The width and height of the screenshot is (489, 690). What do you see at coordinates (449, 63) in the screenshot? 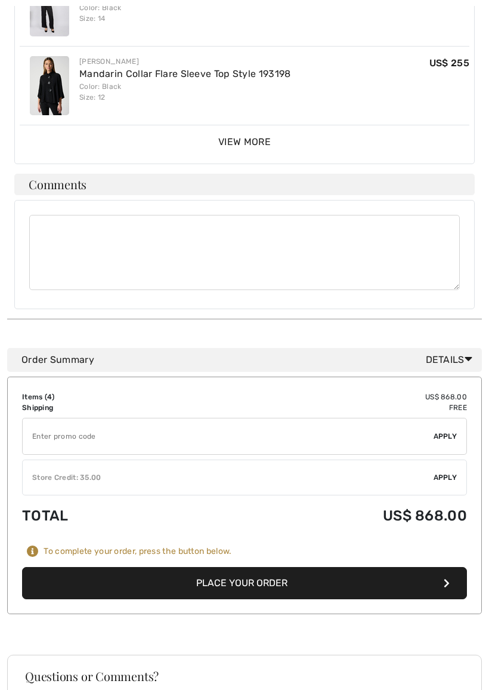
I see `span: US$ 255` at bounding box center [449, 63].